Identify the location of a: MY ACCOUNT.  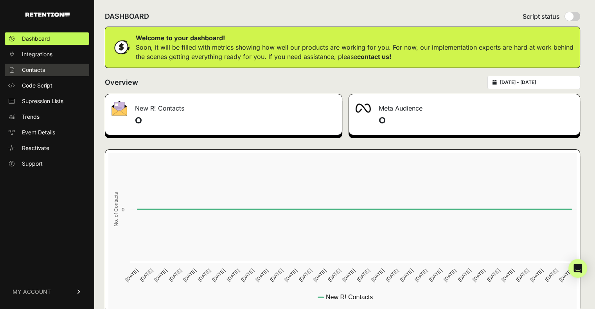
(47, 292).